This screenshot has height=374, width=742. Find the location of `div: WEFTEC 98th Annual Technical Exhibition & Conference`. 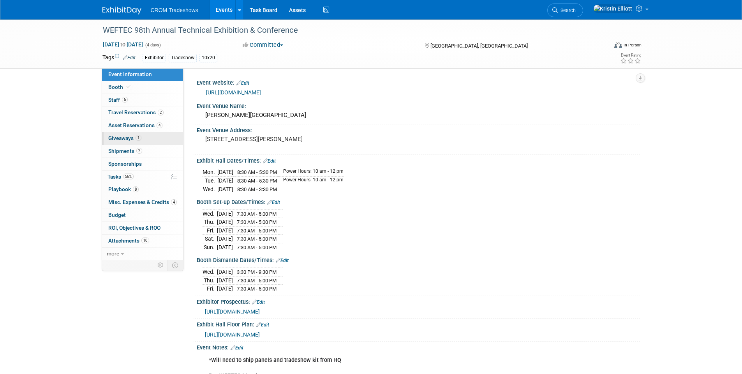

div: WEFTEC 98th Annual Technical Exhibition & Conference is located at coordinates (348, 30).